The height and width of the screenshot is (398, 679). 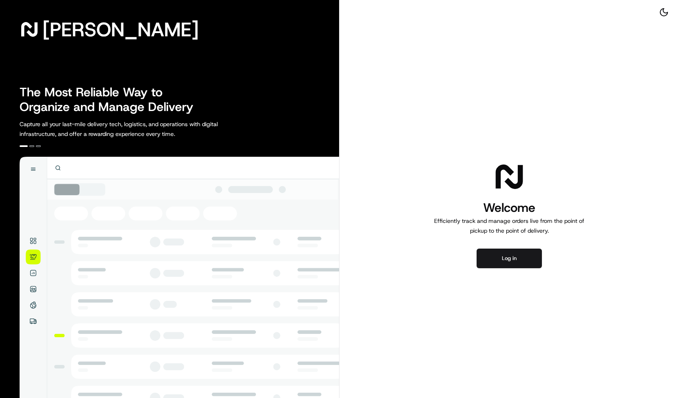 I want to click on h1: Welcome, so click(x=509, y=208).